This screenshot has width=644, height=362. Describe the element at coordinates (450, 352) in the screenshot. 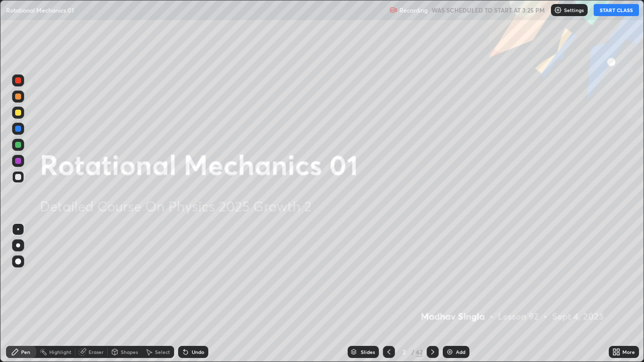

I see `img: add-slide-button` at that location.